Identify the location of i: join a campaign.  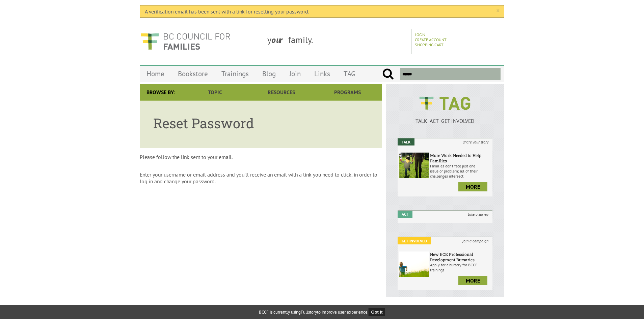
(476, 241).